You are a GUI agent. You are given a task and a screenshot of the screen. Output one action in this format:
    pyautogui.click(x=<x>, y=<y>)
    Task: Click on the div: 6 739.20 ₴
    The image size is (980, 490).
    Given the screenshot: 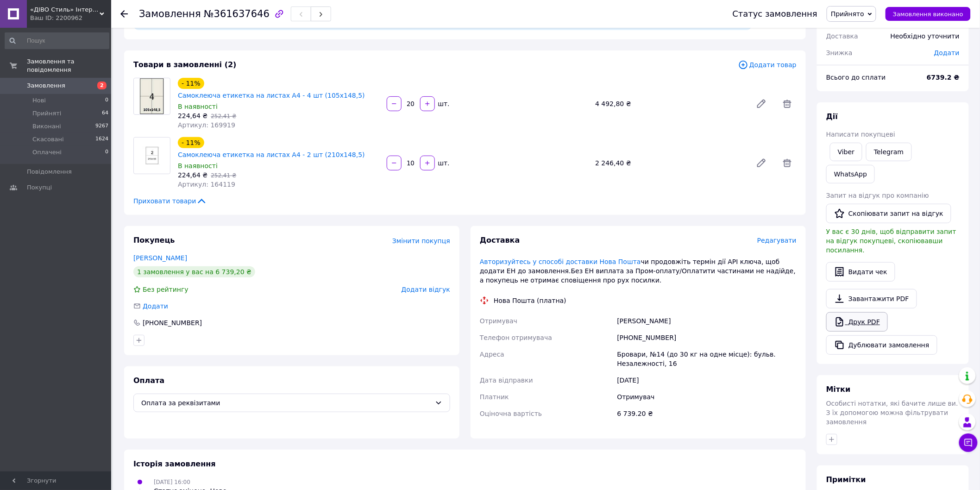 What is the action you would take?
    pyautogui.click(x=707, y=414)
    